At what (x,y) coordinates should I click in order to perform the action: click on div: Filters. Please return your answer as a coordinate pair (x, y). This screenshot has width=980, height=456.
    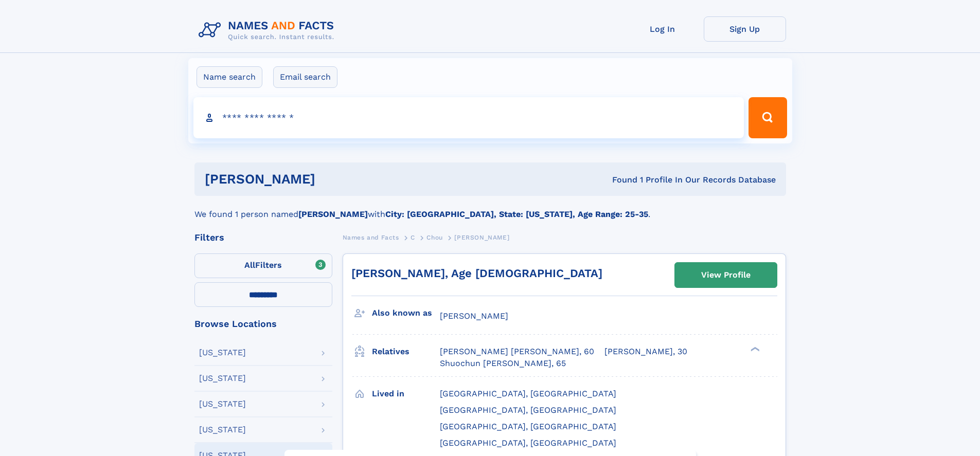
    Looking at the image, I should click on (263, 237).